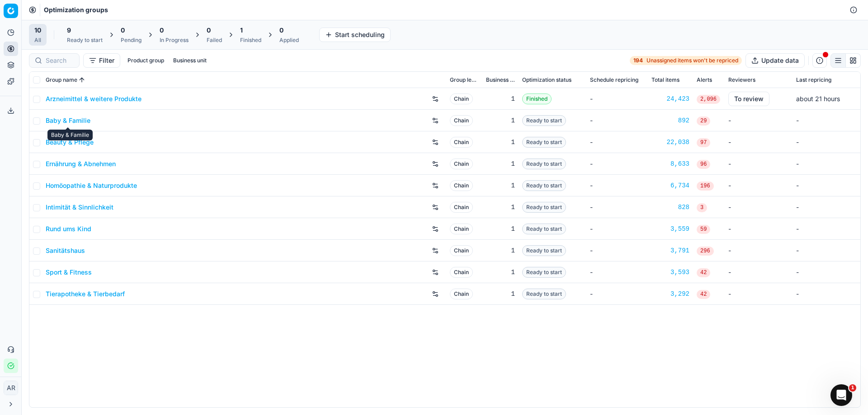  Describe the element at coordinates (241, 30) in the screenshot. I see `span: 1` at that location.